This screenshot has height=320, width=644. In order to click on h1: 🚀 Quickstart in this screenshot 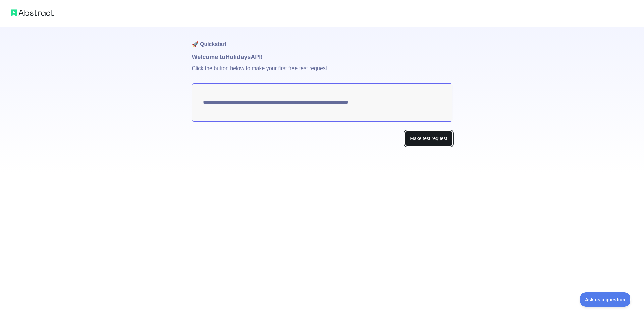, I will do `click(322, 39)`.